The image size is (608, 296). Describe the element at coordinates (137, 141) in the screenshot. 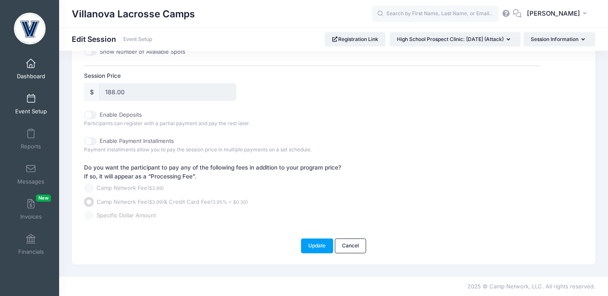

I see `label: Enable Payment Installments` at that location.